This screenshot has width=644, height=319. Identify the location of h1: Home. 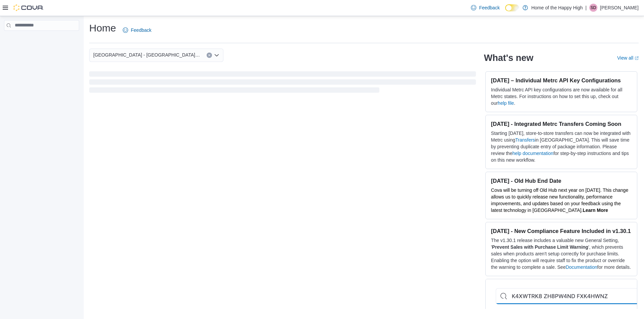
(103, 28).